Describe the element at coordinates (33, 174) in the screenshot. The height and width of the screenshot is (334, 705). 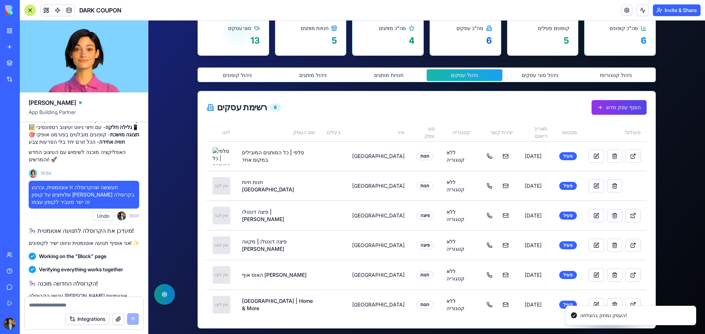
I see `img: Ella_00000_wcx2te.png` at that location.